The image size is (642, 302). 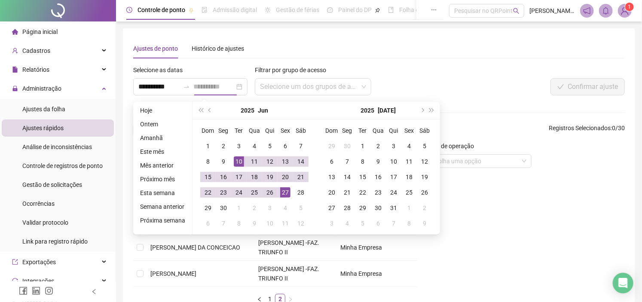 I want to click on li: Semana anterior, so click(x=162, y=207).